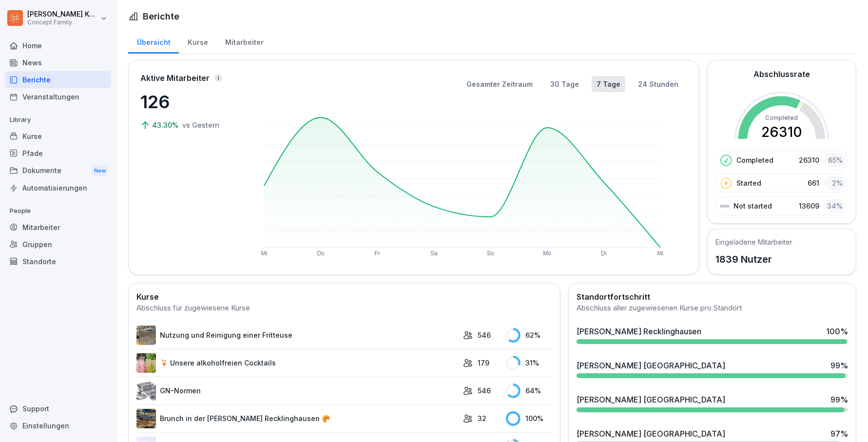  What do you see at coordinates (344, 297) in the screenshot?
I see `h2: Kurse` at bounding box center [344, 297].